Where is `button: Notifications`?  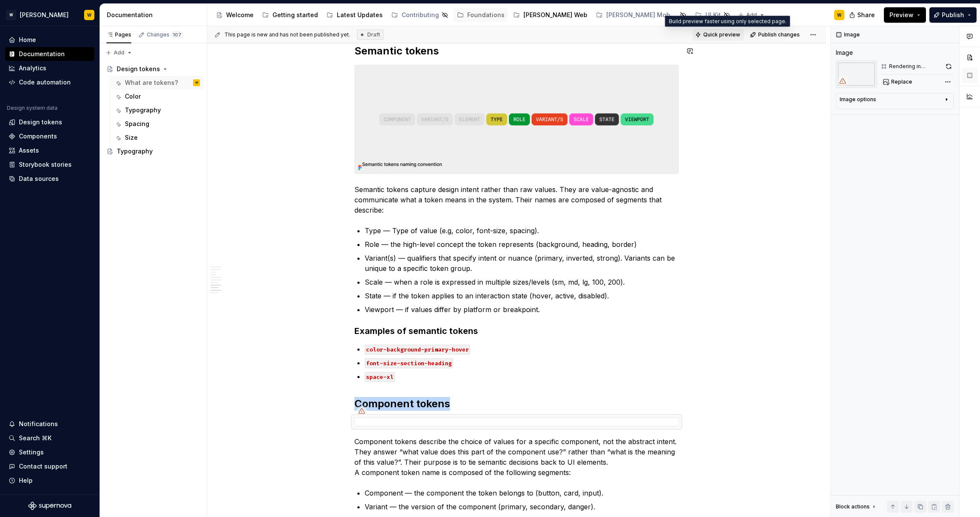
button: Notifications is located at coordinates (50, 424).